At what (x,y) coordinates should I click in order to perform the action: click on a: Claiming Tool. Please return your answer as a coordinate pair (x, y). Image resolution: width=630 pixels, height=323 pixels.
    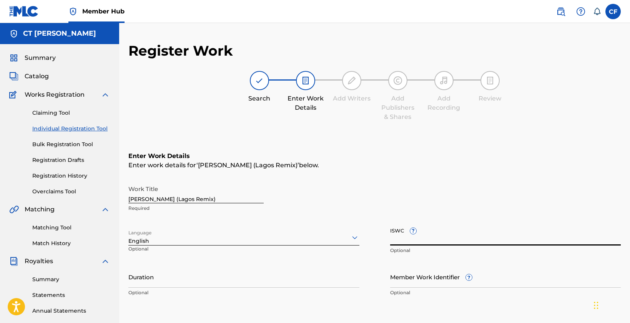
    Looking at the image, I should click on (71, 113).